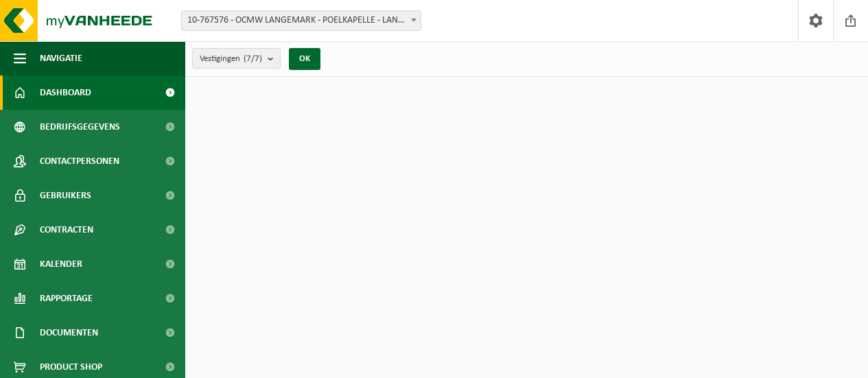 The width and height of the screenshot is (868, 378). What do you see at coordinates (66, 93) in the screenshot?
I see `span: Dashboard` at bounding box center [66, 93].